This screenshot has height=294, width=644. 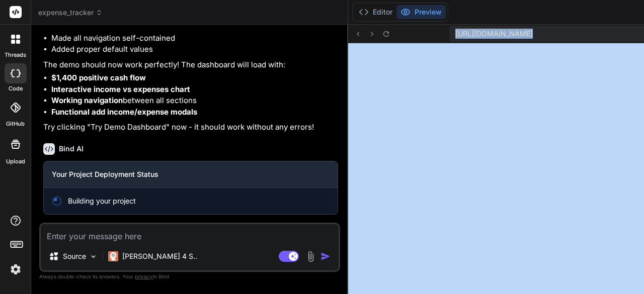 What do you see at coordinates (191, 65) in the screenshot?
I see `p: The demo should now work perfectly! The dashboard will load with:` at bounding box center [191, 65].